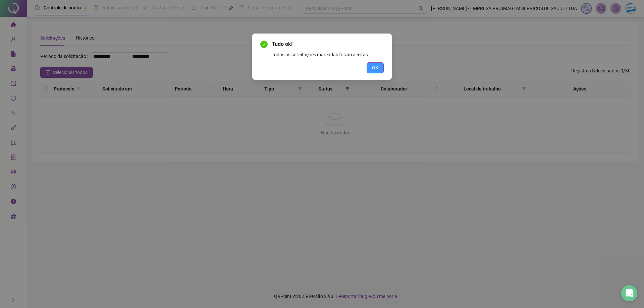  What do you see at coordinates (375, 68) in the screenshot?
I see `button: OK` at bounding box center [375, 68].